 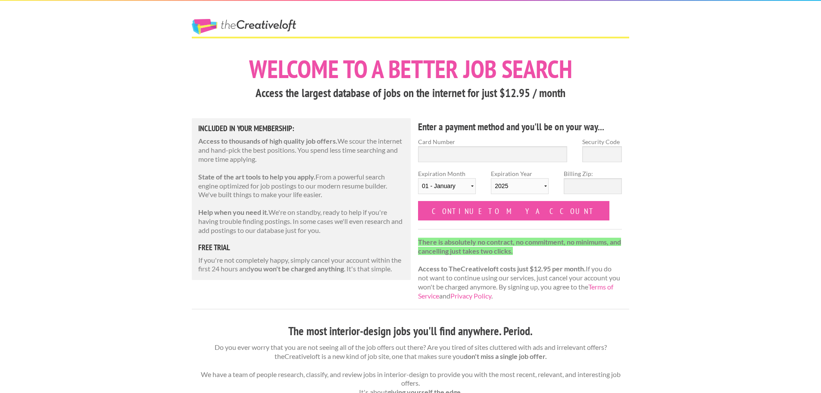 I want to click on strong: don't miss a single job offer., so click(x=505, y=356).